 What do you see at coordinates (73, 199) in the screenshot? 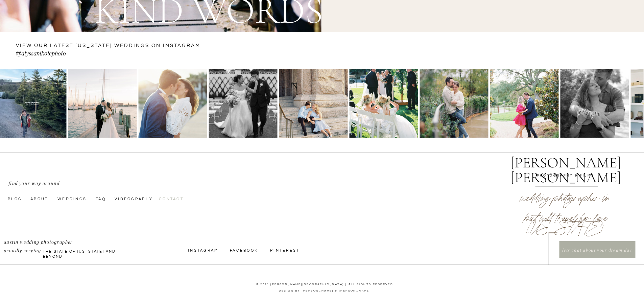
I see `nav: Weddings` at bounding box center [73, 199].